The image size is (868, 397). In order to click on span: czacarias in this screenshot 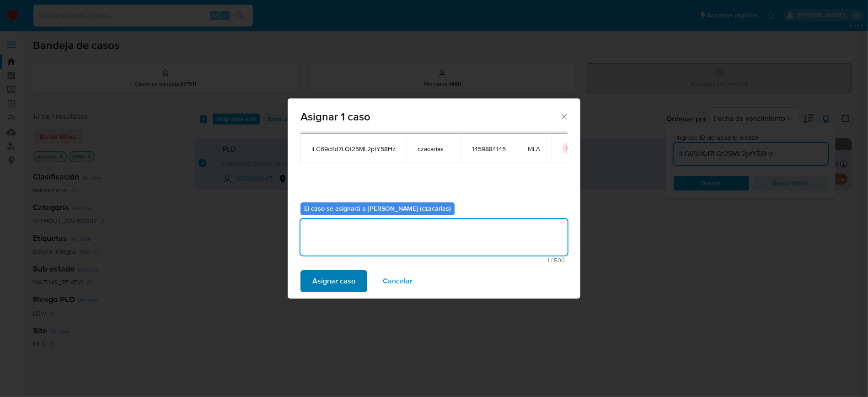, I will do `click(434, 149)`.